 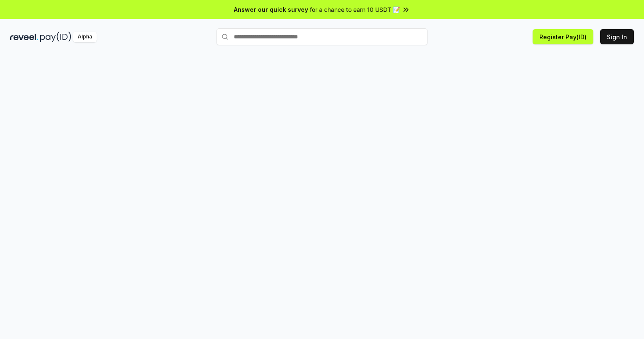 What do you see at coordinates (24, 37) in the screenshot?
I see `img: reveel_dark` at bounding box center [24, 37].